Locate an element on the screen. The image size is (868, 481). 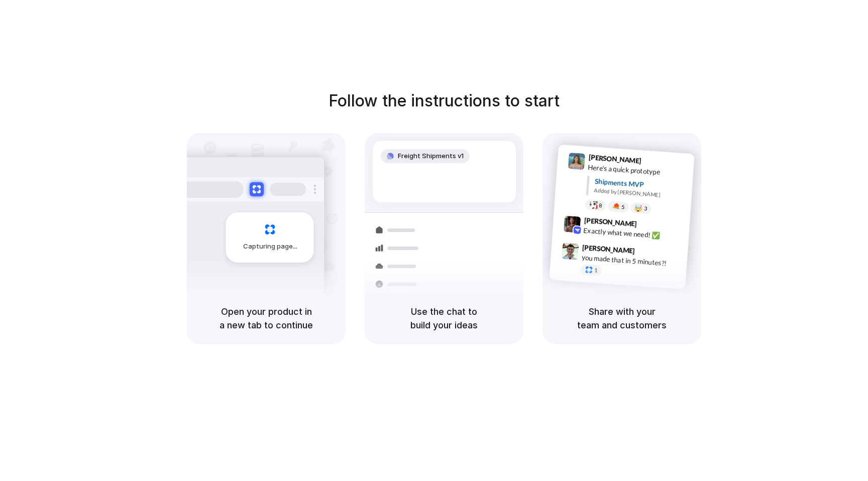
span: 9:42 AM is located at coordinates (650, 225).